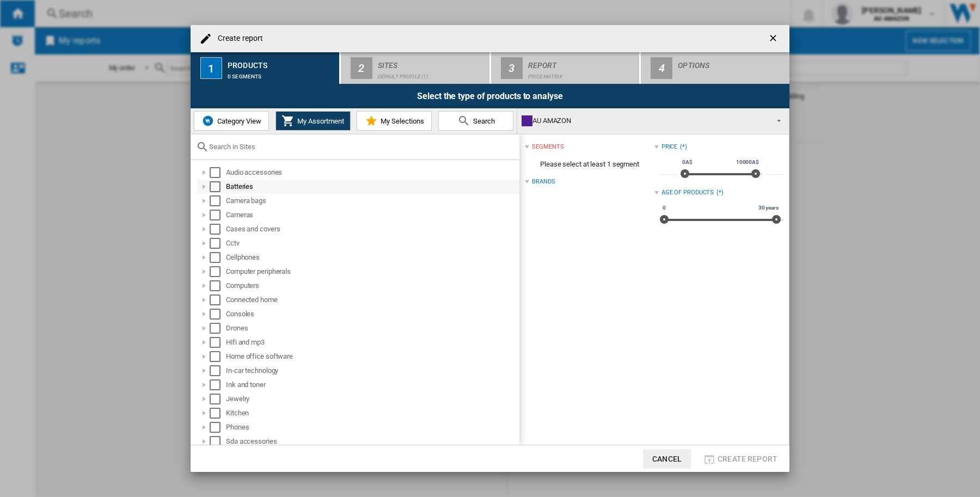  What do you see at coordinates (361, 147) in the screenshot?
I see `input: Search in Sites` at bounding box center [361, 147].